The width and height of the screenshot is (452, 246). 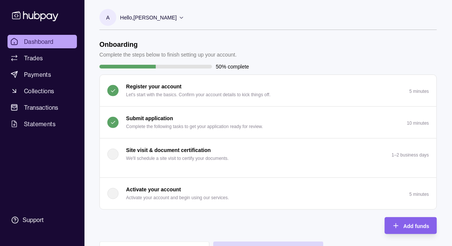 I want to click on p: Complete the following tasks to get your application ready for review., so click(x=194, y=127).